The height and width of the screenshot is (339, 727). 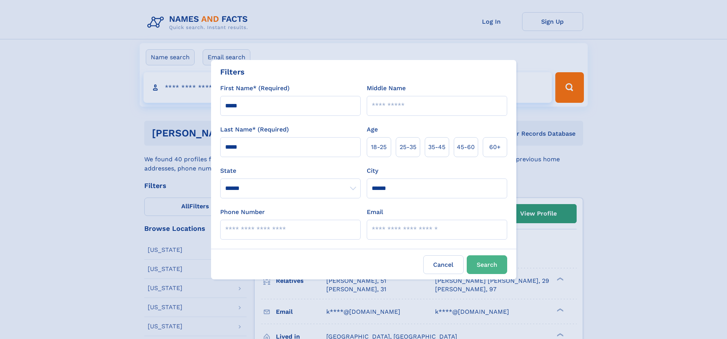 What do you see at coordinates (242, 212) in the screenshot?
I see `label: Phone Number` at bounding box center [242, 212].